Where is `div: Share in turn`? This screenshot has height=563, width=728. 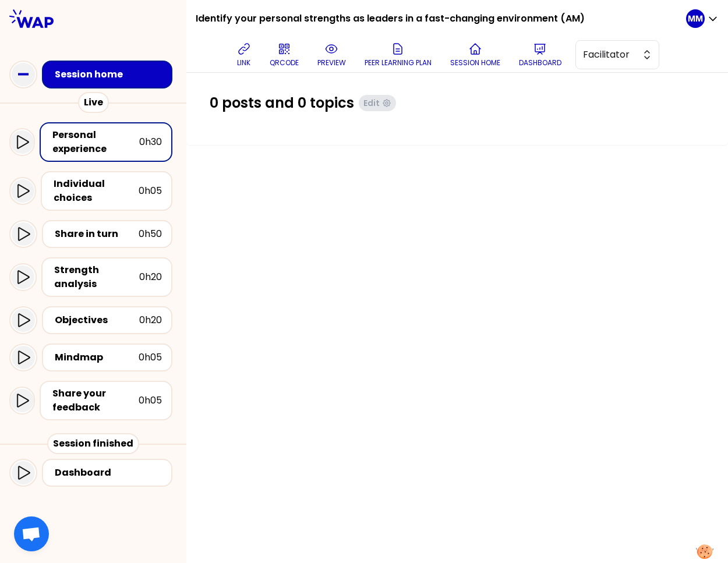
div: Share in turn is located at coordinates (97, 234).